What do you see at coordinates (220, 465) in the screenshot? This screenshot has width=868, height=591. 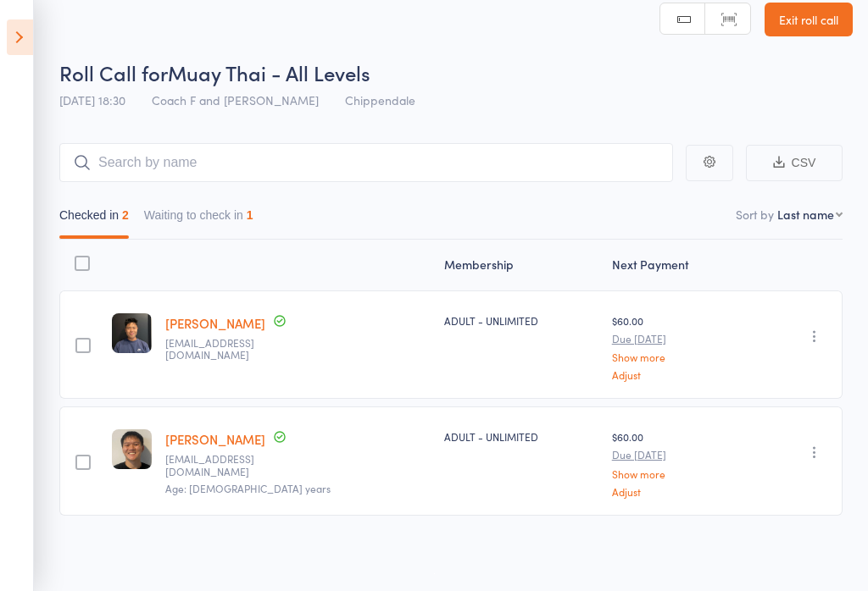 I see `small: alistairwong100@gmail.com` at bounding box center [220, 465].